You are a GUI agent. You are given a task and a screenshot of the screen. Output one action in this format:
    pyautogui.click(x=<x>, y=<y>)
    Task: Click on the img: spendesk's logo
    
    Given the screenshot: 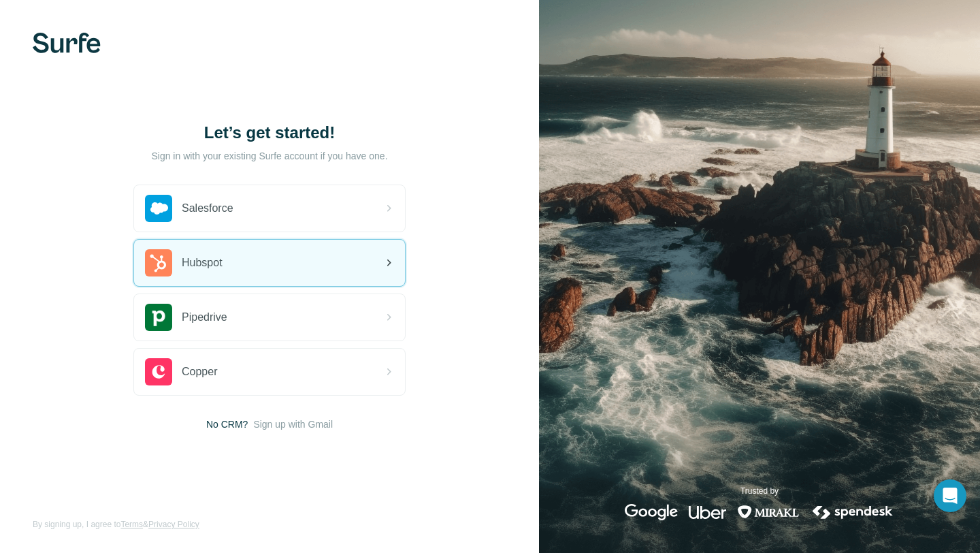 What is the action you would take?
    pyautogui.click(x=853, y=512)
    